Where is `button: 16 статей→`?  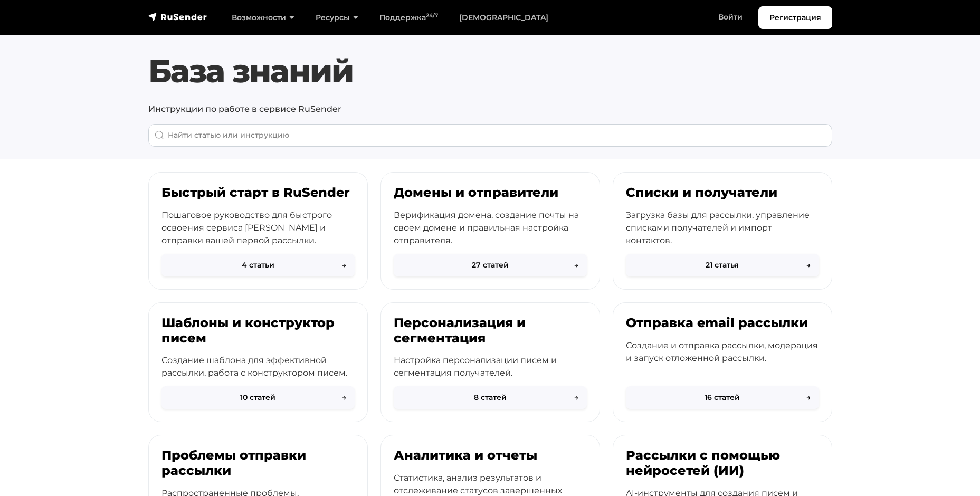
button: 16 статей→ is located at coordinates (722, 397).